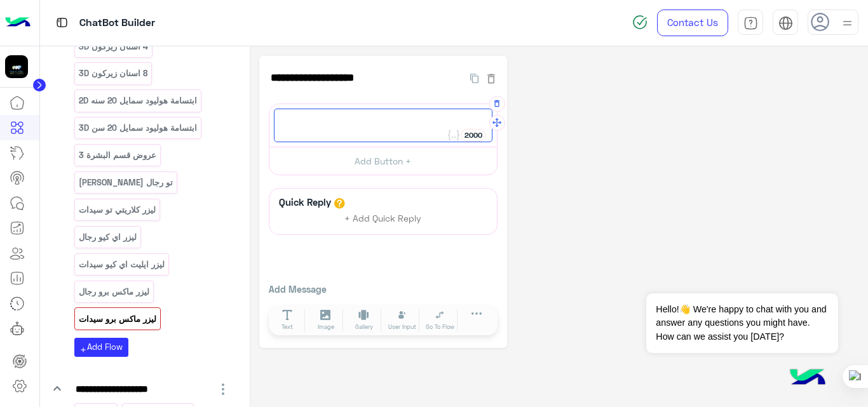 This screenshot has width=868, height=407. What do you see at coordinates (497, 123) in the screenshot?
I see `button: Drag` at bounding box center [497, 123].